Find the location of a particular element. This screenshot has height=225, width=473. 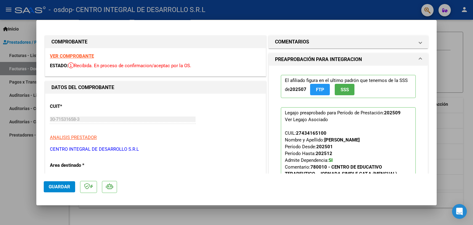

span: Guardar is located at coordinates (59, 187).